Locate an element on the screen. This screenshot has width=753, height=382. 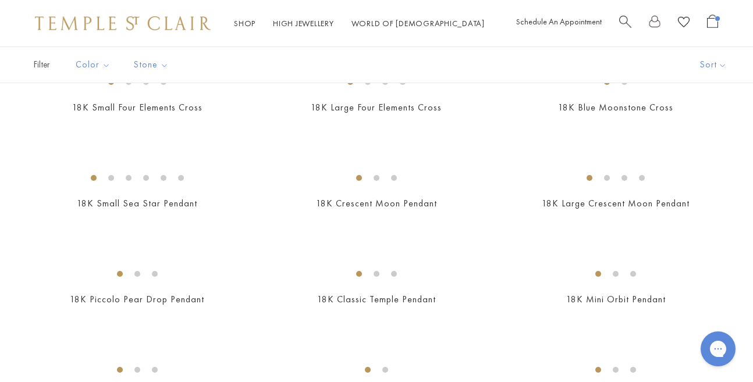
a: 18K Large Four Elements Cross is located at coordinates (376, 107).